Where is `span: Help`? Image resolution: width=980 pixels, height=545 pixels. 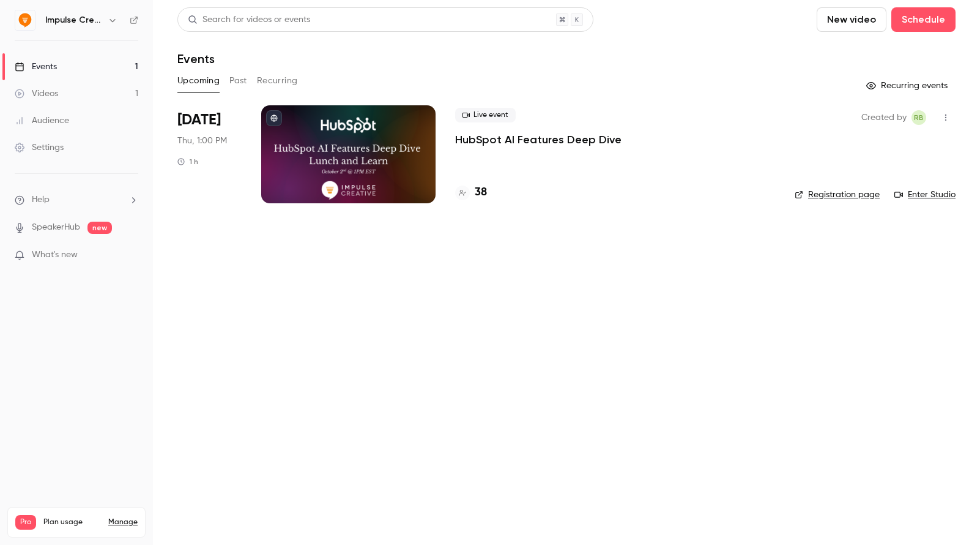 span: Help is located at coordinates (41, 199).